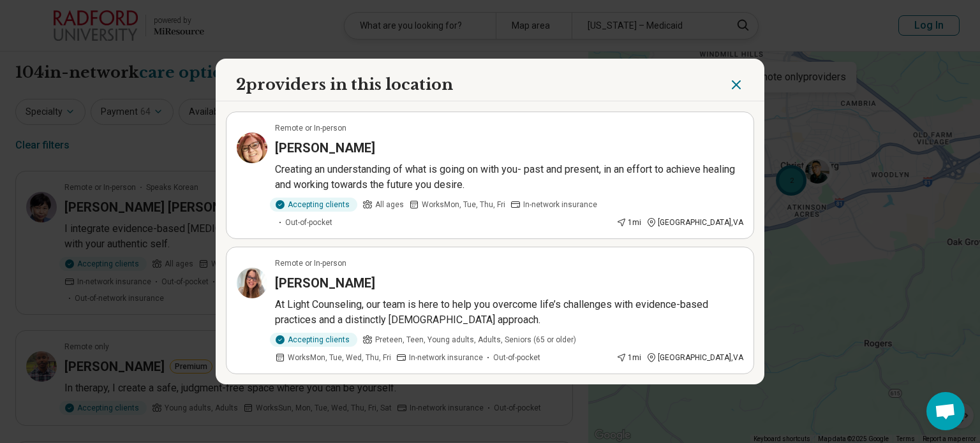  I want to click on p: At Light Counseling, our team is here to help you overcome life’s challenges with evidence-based ..., so click(509, 312).